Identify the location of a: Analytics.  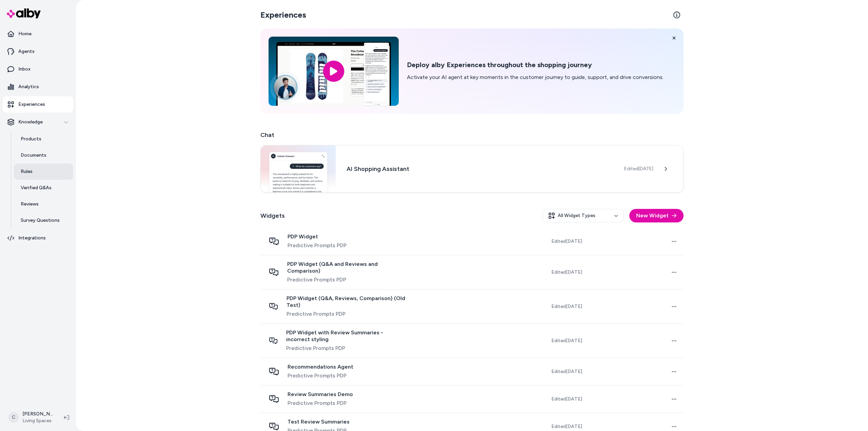
(38, 87).